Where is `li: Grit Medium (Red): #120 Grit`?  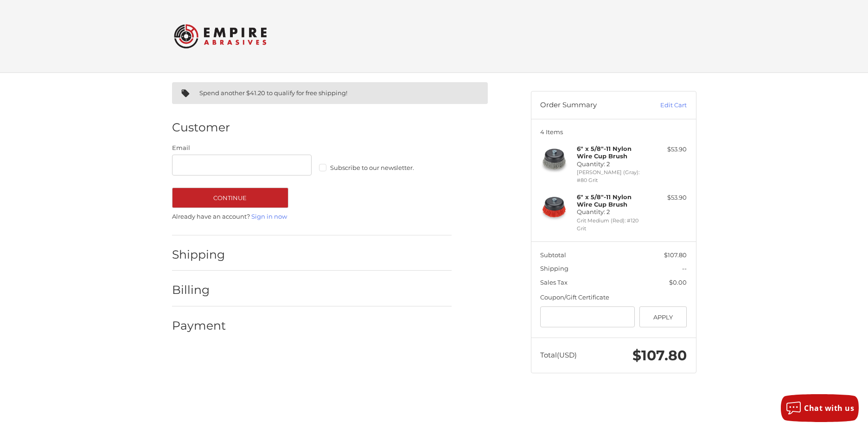
li: Grit Medium (Red): #120 Grit is located at coordinates (612, 224).